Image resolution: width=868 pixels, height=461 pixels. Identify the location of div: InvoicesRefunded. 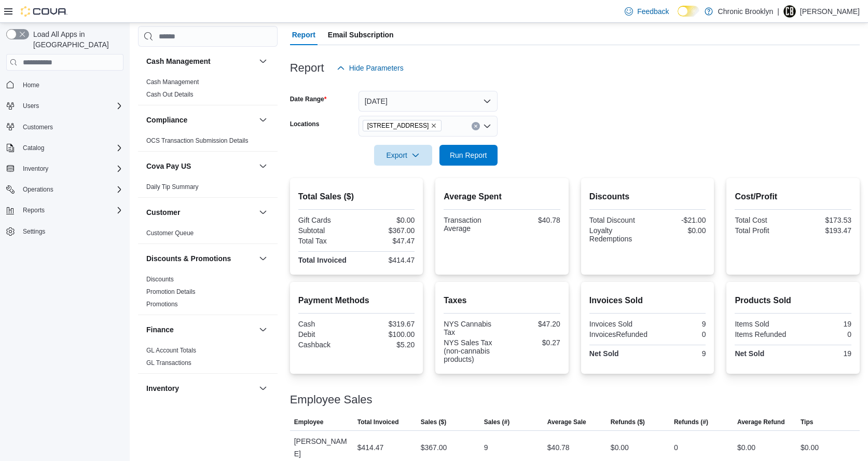
(619, 334).